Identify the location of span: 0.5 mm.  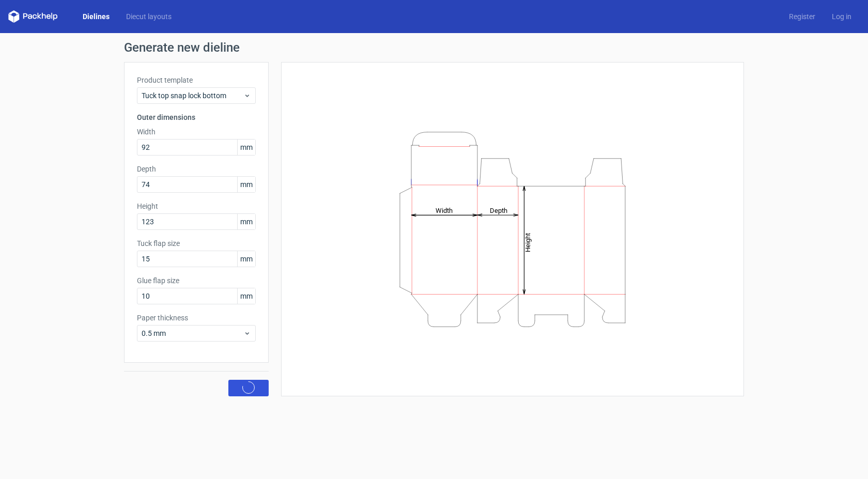
(192, 333).